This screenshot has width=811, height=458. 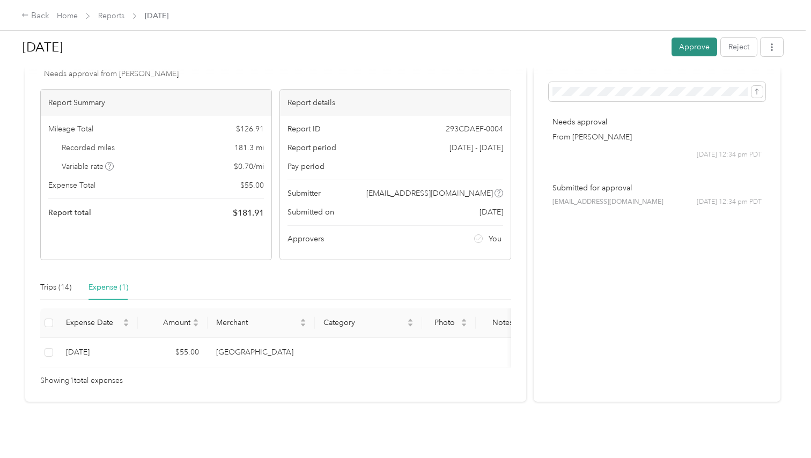 I want to click on div: Report details, so click(x=395, y=102).